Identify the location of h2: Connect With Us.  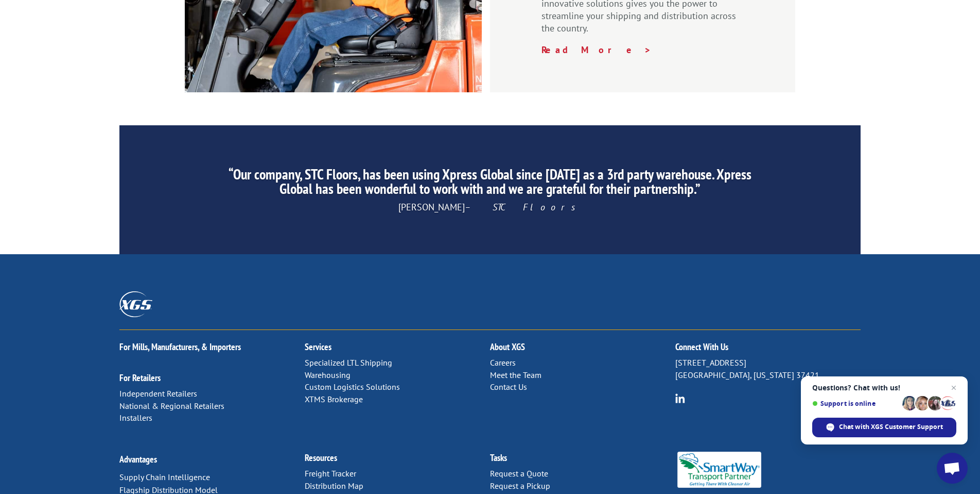
(769, 350).